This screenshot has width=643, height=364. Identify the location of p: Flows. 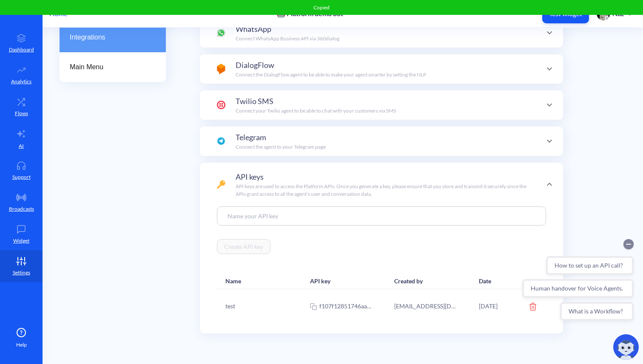
(21, 113).